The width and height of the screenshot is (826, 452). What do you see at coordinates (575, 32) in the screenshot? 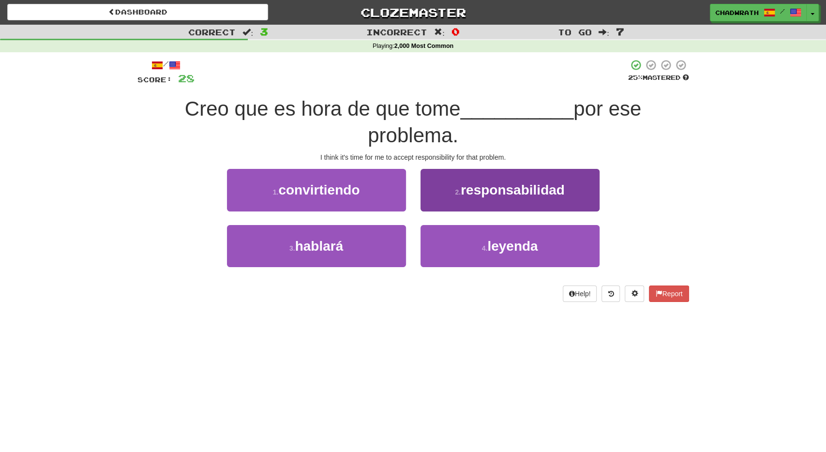
I see `span: To go` at bounding box center [575, 32].